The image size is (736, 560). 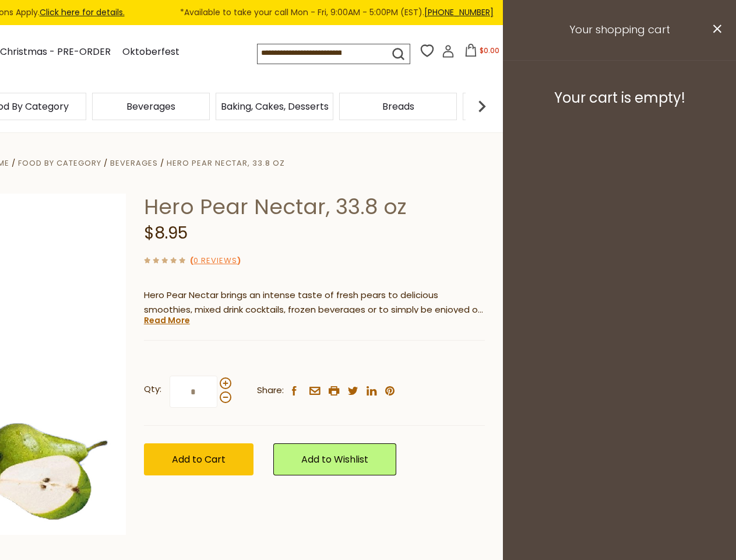 What do you see at coordinates (398, 106) in the screenshot?
I see `a: Breads` at bounding box center [398, 106].